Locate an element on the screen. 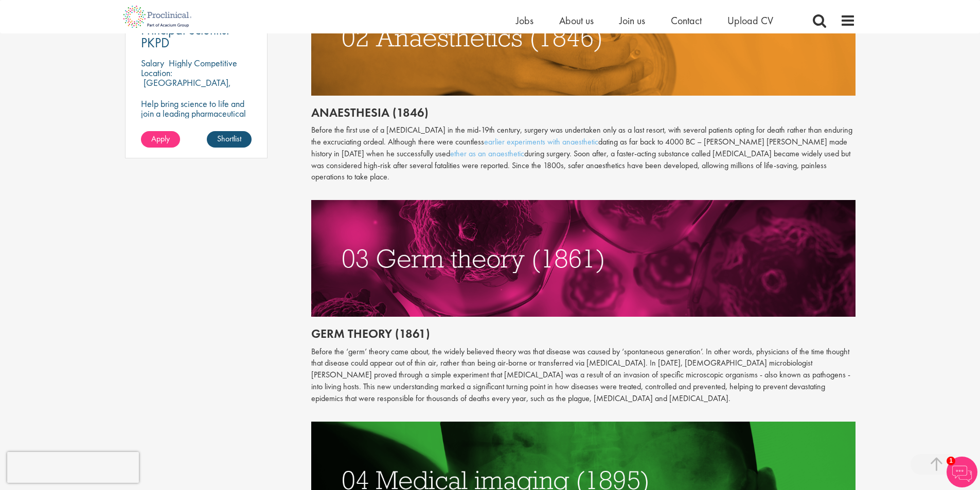 This screenshot has width=980, height=490. a: Upload CV is located at coordinates (750, 21).